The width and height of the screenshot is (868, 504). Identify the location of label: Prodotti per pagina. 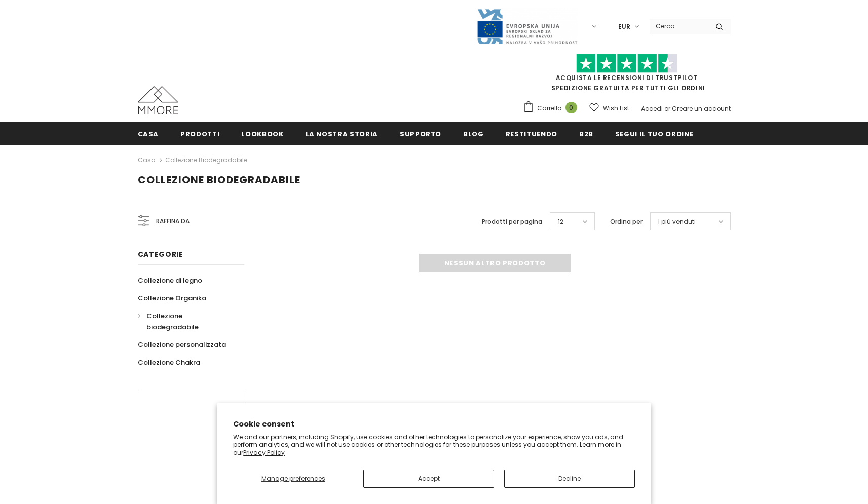
(512, 222).